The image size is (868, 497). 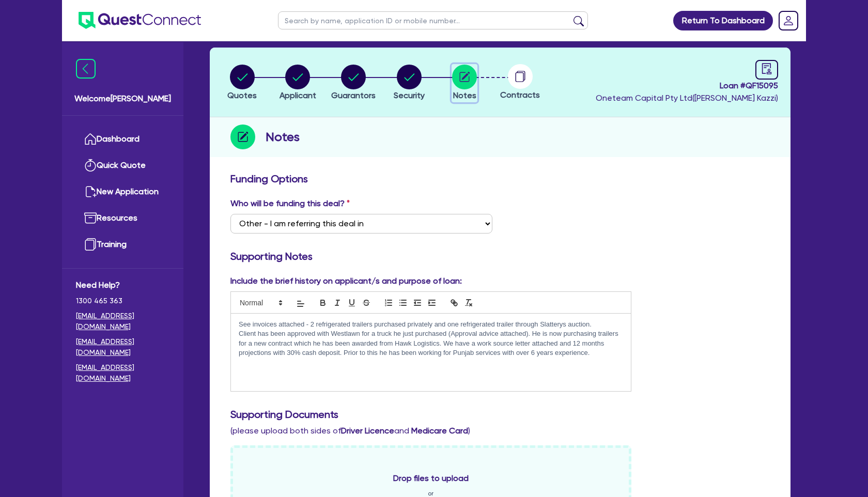 What do you see at coordinates (283, 137) in the screenshot?
I see `h2: Notes` at bounding box center [283, 137].